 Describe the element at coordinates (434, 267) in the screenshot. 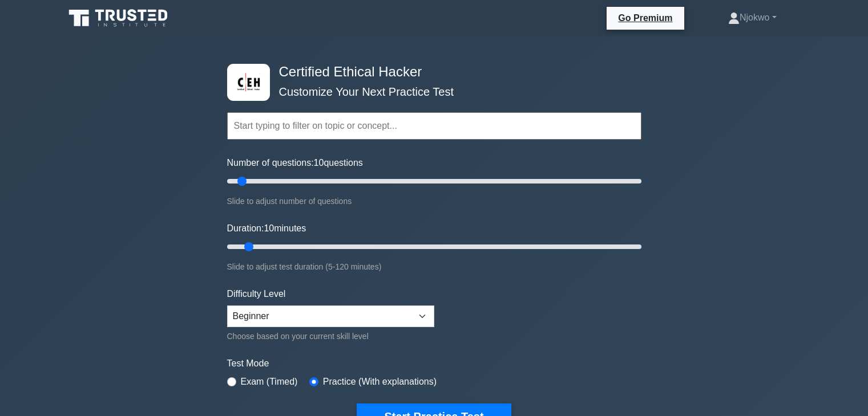

I see `div: Slide to adjust test duration (5-120 minutes)` at that location.